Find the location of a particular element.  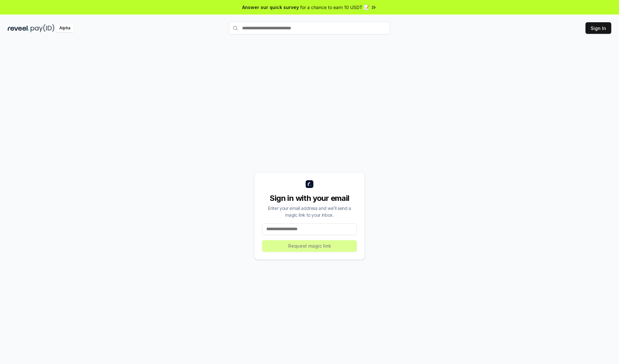

span: for a chance to earn 10 USDT 📝 is located at coordinates (335, 7).